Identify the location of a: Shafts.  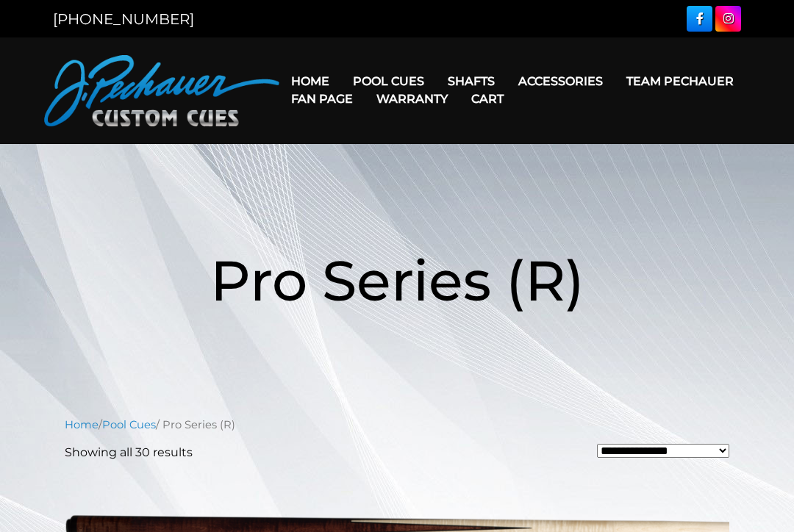
(472, 81).